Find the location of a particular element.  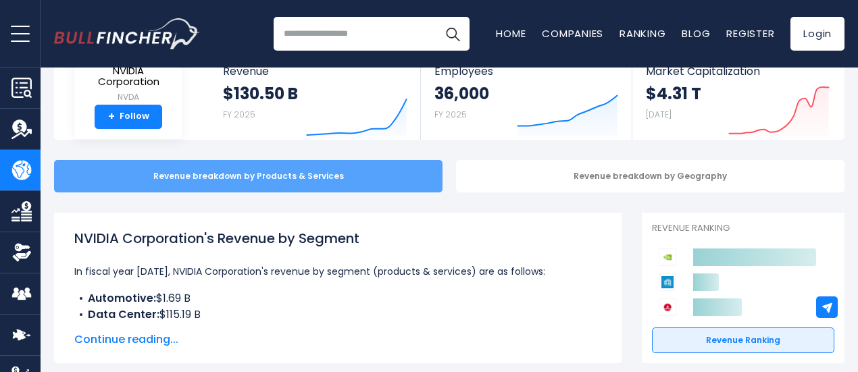

img: Applied Materials competitors logo is located at coordinates (667, 282).